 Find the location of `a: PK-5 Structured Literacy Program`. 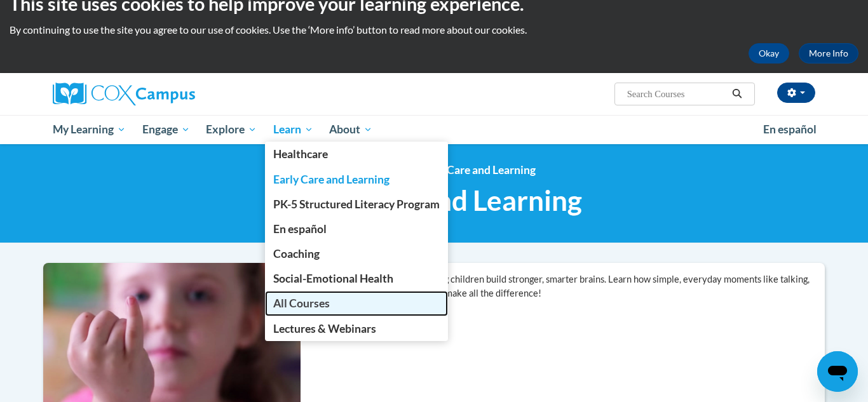

a: PK-5 Structured Literacy Program is located at coordinates (357, 204).